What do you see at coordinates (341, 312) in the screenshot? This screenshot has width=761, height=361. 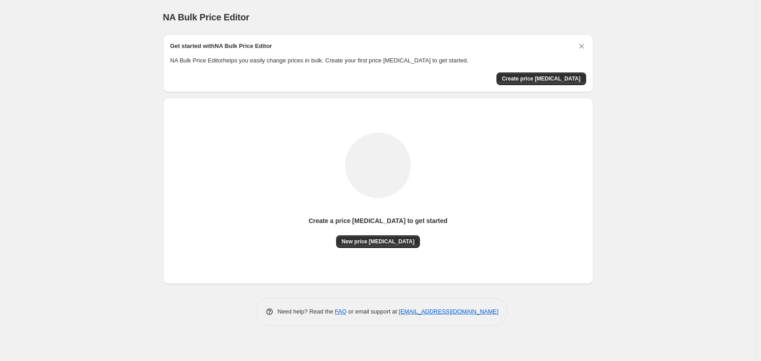 I see `a: FAQ` at bounding box center [341, 312].